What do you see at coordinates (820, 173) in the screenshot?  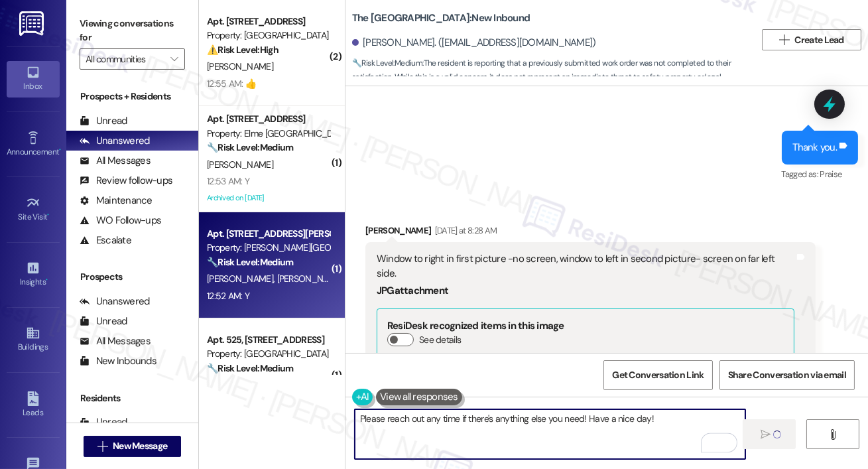 I see `div: Tagged as:` at bounding box center [820, 173].